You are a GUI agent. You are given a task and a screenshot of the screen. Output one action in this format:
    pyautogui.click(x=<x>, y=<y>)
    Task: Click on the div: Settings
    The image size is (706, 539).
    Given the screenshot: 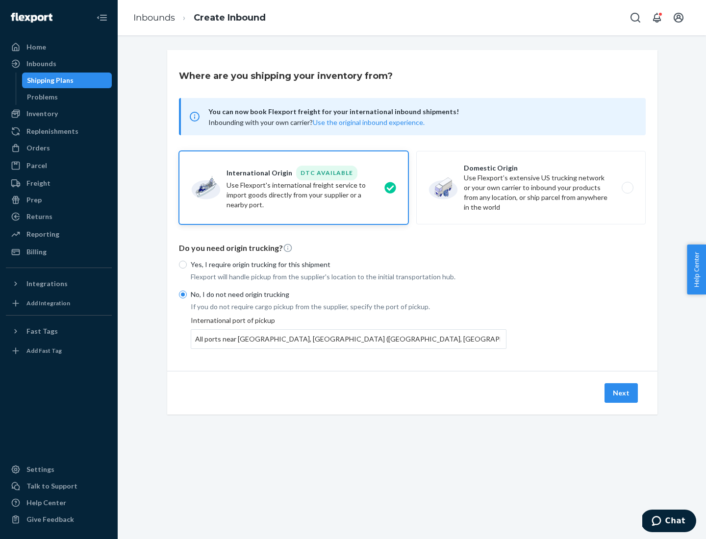 What is the action you would take?
    pyautogui.click(x=40, y=470)
    